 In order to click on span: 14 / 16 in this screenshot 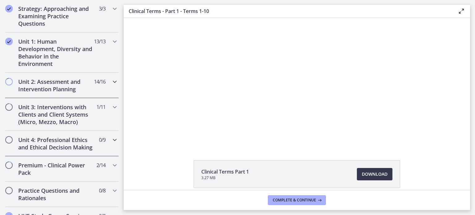, I will do `click(99, 82)`.